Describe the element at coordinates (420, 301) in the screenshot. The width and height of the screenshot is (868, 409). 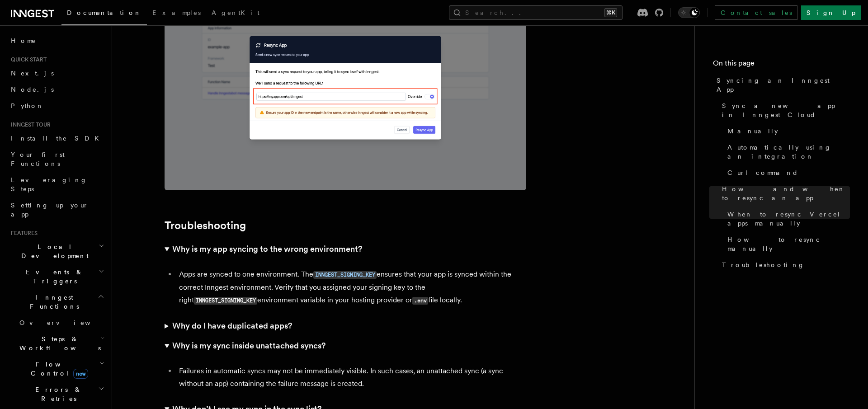
I see `code: .env` at that location.